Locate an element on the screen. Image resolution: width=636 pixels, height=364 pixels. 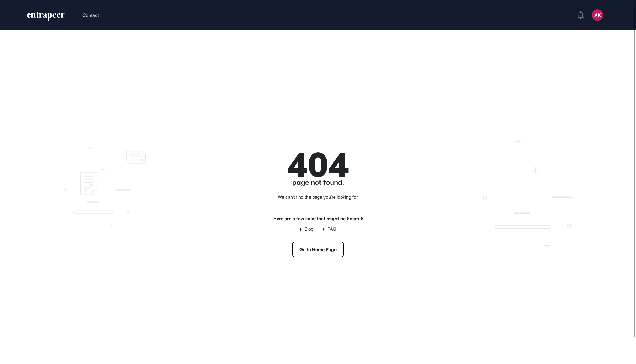
button: AK is located at coordinates (598, 15).